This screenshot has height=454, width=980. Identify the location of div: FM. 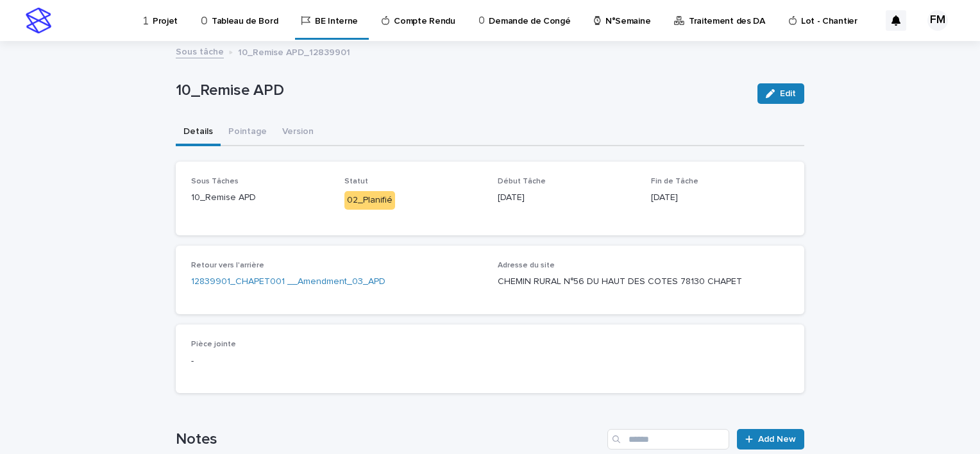
(938, 21).